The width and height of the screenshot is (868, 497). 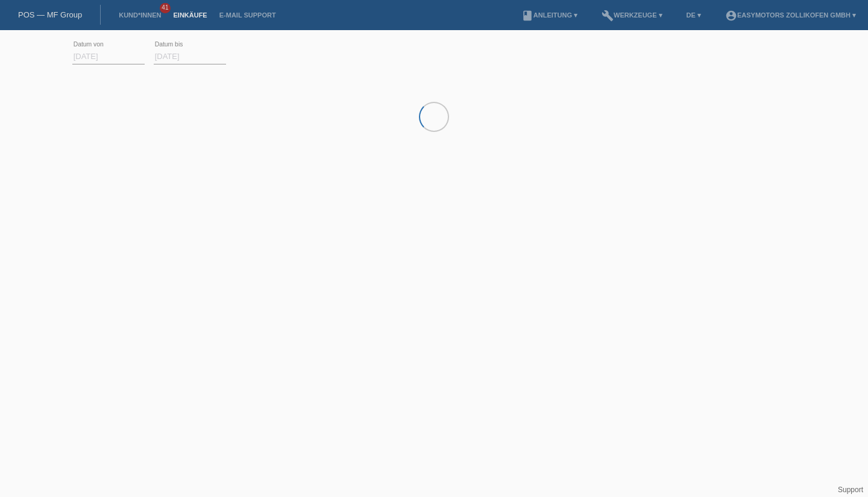 What do you see at coordinates (248, 15) in the screenshot?
I see `a: E-Mail Support` at bounding box center [248, 15].